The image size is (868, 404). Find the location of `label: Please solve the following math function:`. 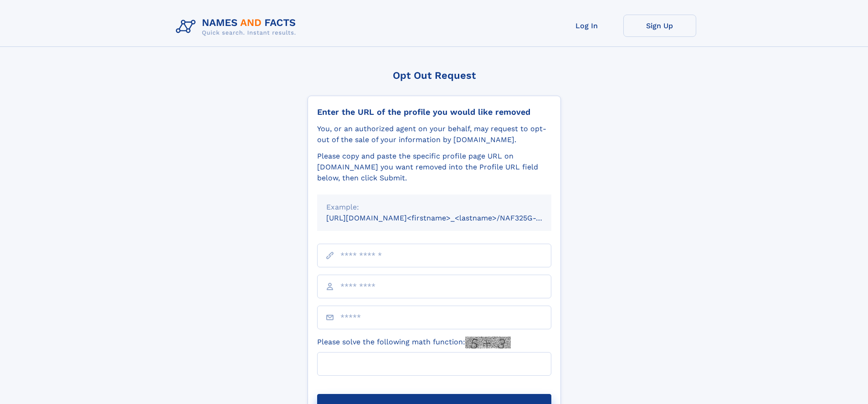

label: Please solve the following math function: is located at coordinates (414, 343).